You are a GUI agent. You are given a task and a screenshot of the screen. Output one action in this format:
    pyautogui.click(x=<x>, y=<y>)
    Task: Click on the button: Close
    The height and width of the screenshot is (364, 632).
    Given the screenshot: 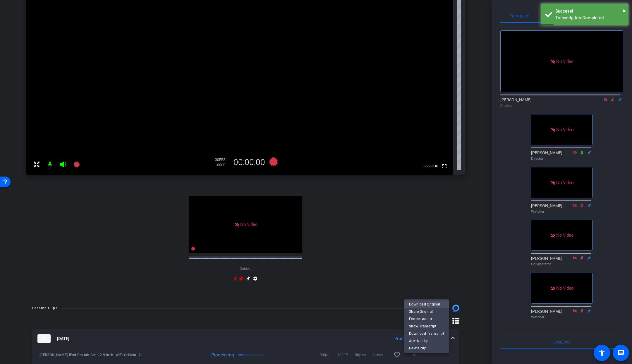 What is the action you would take?
    pyautogui.click(x=624, y=11)
    